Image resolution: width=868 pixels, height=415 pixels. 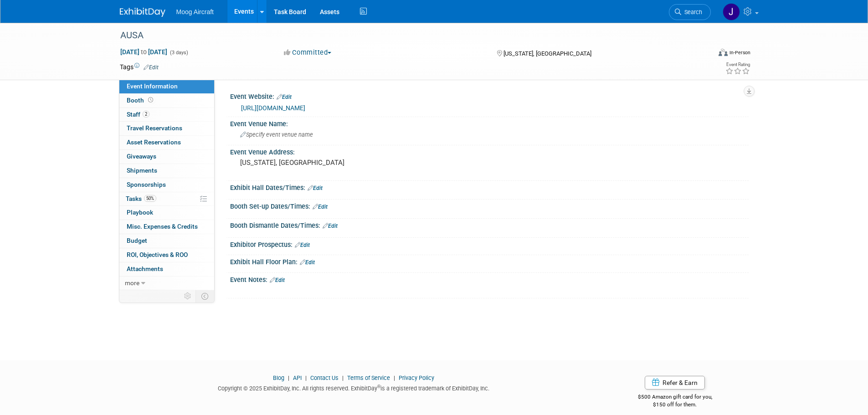 What do you see at coordinates (146, 184) in the screenshot?
I see `span: Sponsorships` at bounding box center [146, 184].